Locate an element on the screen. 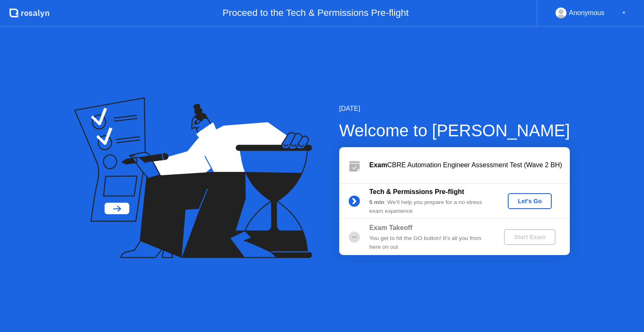  div: Anonymous is located at coordinates (586, 13).